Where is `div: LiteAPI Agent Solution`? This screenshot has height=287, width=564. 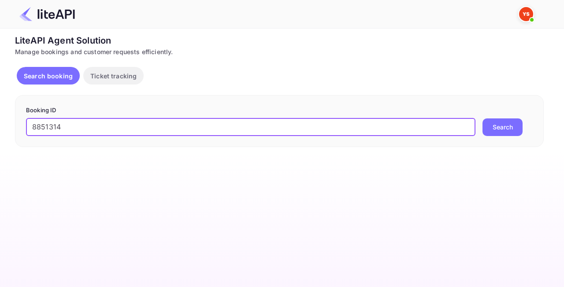 div: LiteAPI Agent Solution is located at coordinates (279, 41).